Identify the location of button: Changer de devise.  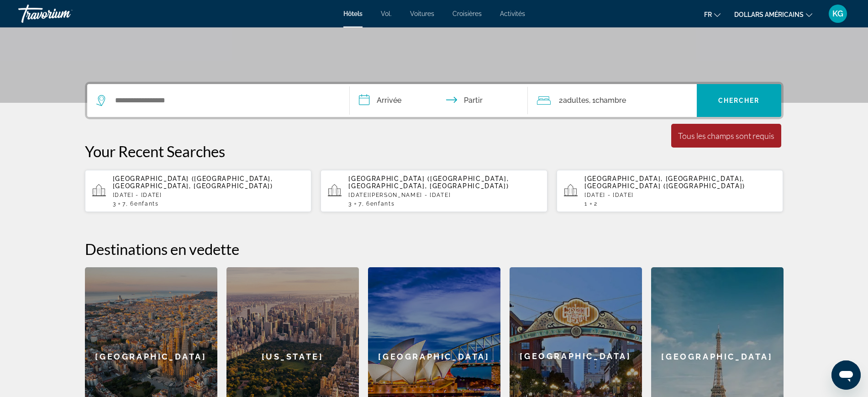
(774, 14).